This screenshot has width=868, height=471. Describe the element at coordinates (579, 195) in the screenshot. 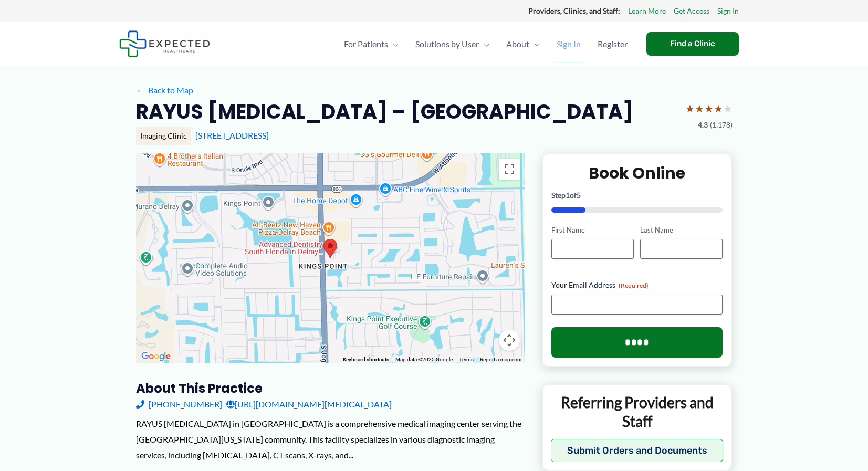

I see `span: 5` at that location.